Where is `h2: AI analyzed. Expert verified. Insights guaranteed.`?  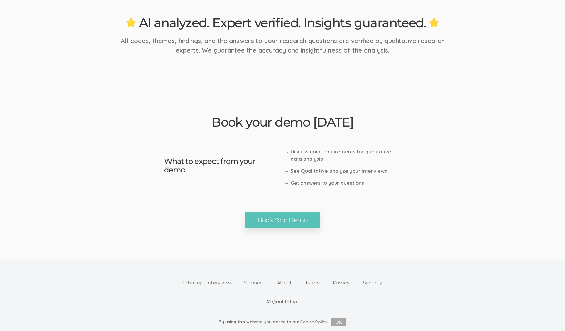 h2: AI analyzed. Expert verified. Insights guaranteed. is located at coordinates (282, 23).